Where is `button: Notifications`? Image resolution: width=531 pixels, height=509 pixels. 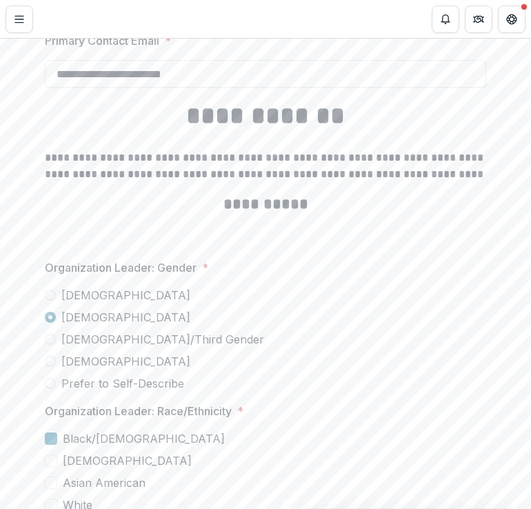
button: Notifications is located at coordinates (445, 19).